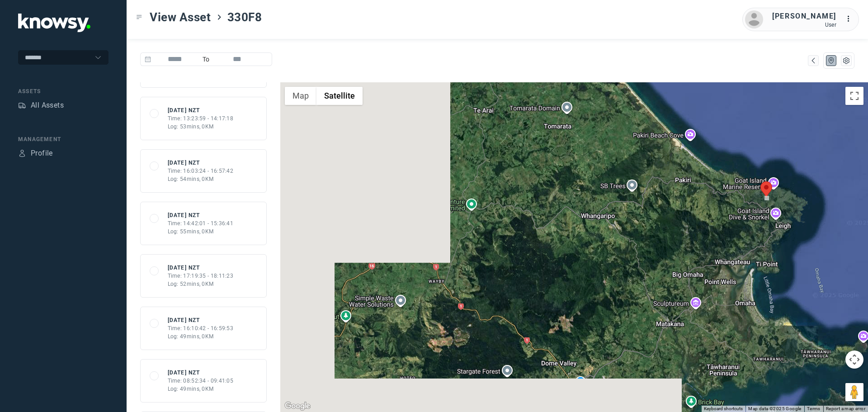 The height and width of the screenshot is (412, 868). What do you see at coordinates (201, 284) in the screenshot?
I see `div: Log: 52mins, 0KM` at bounding box center [201, 284].